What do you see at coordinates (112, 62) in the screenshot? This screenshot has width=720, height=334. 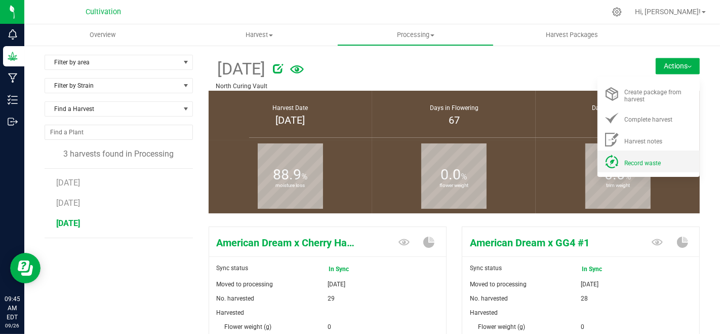 I see `span: Filter by area` at bounding box center [112, 62].